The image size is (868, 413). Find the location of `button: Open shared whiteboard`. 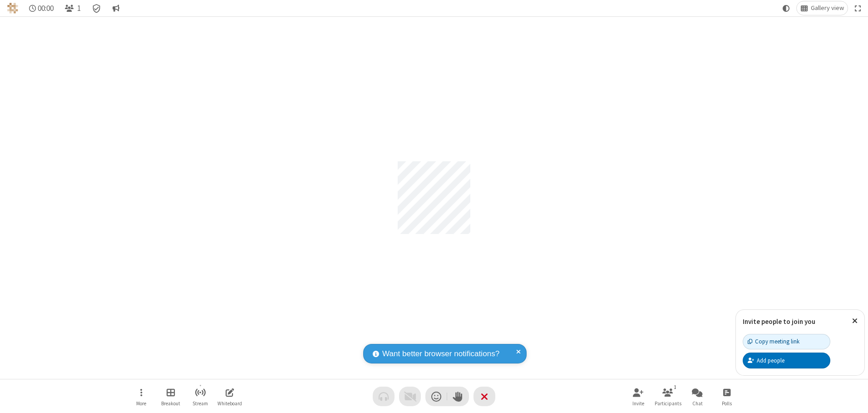

button: Open shared whiteboard is located at coordinates (230, 396).